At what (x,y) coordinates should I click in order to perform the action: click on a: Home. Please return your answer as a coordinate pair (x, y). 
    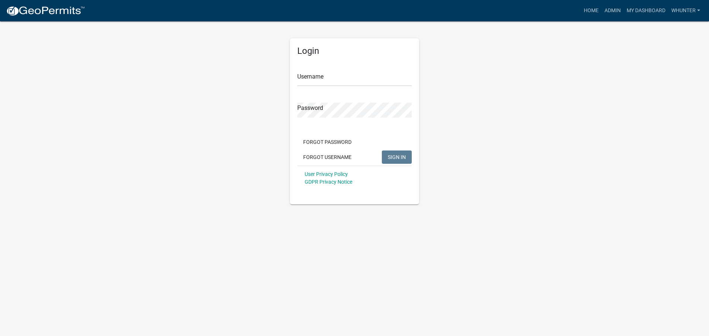
    Looking at the image, I should click on (591, 11).